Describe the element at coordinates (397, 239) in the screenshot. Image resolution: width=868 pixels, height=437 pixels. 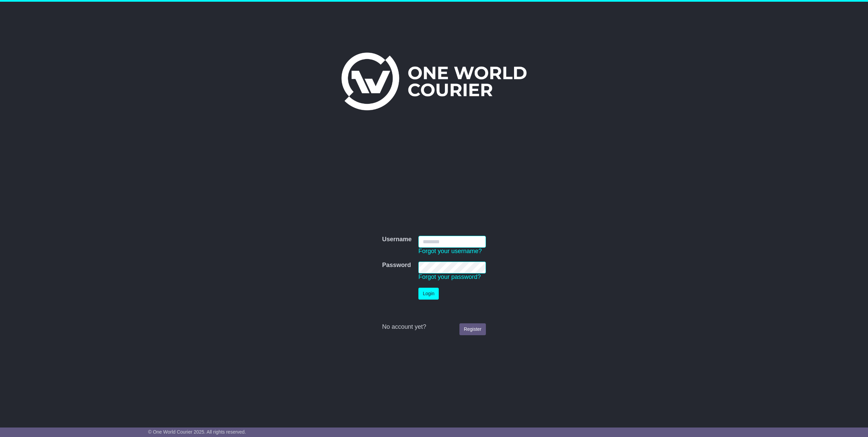
I see `label: Username` at that location.